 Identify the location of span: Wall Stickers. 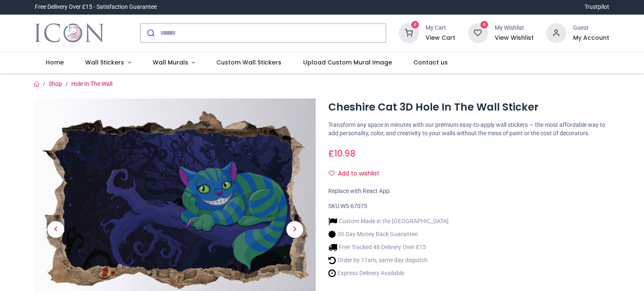
(104, 63).